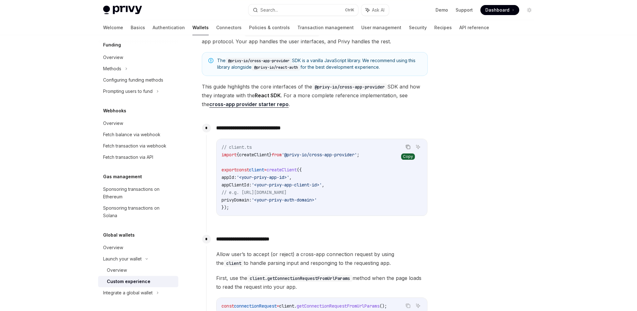 The image size is (637, 311). What do you see at coordinates (112, 69) in the screenshot?
I see `div: Methods` at bounding box center [112, 69].